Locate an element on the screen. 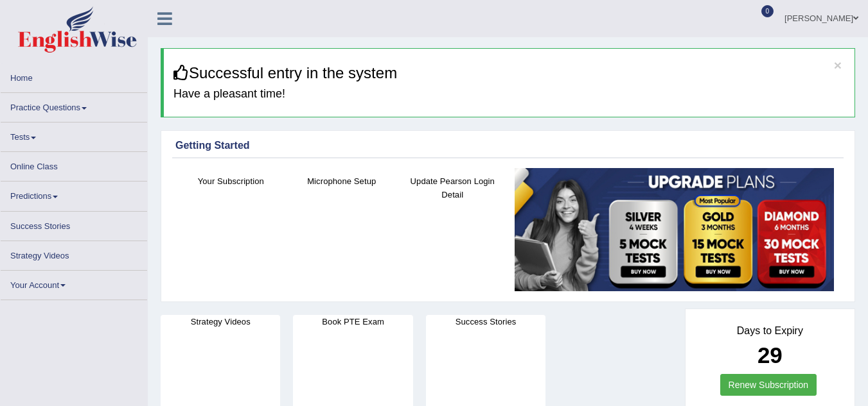 Image resolution: width=868 pixels, height=406 pixels. h4: Microphone Setup is located at coordinates (342, 181).